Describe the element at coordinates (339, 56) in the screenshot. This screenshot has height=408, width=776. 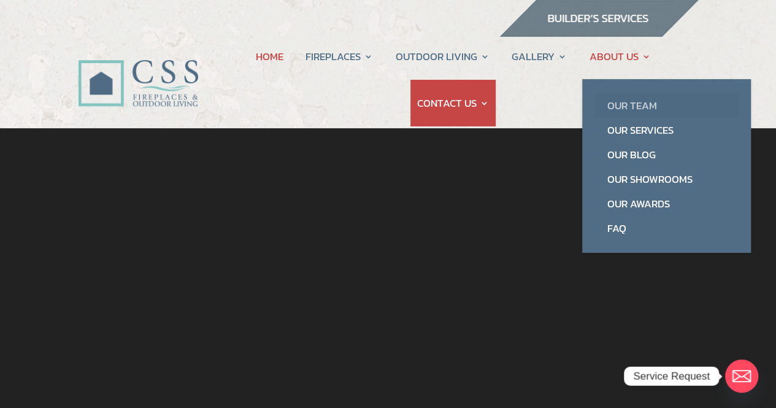
I see `a: FIREPLACES` at that location.